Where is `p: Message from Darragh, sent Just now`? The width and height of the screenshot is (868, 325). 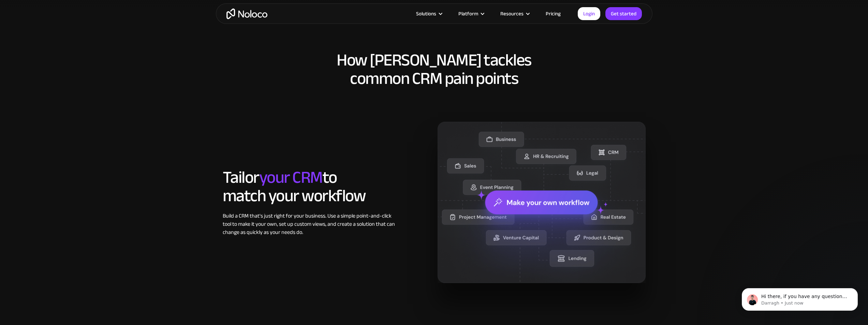
p: Message from Darragh, sent Just now is located at coordinates (73, 29).